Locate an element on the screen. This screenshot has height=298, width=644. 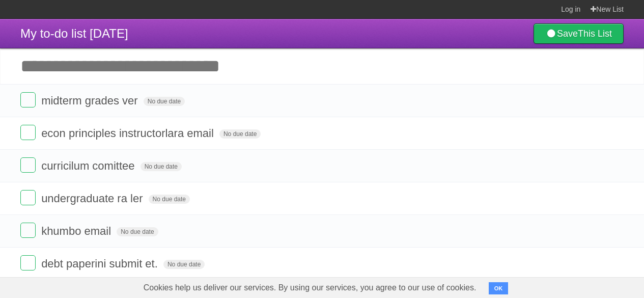
span: econ principles instructorlara email is located at coordinates (129, 133).